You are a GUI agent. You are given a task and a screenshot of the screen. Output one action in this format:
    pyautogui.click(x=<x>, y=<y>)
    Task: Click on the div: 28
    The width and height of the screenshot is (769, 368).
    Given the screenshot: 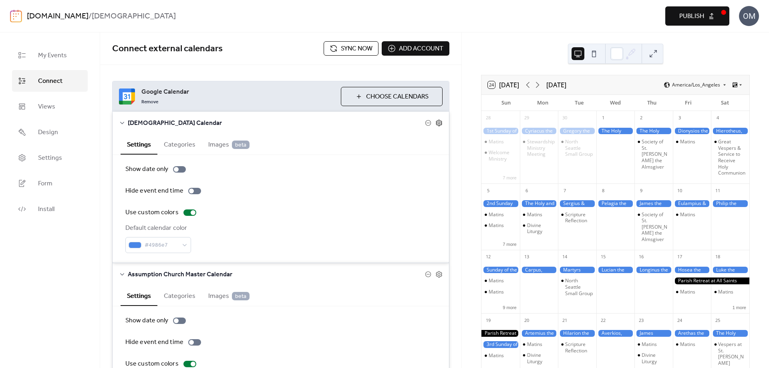 What is the action you would take?
    pyautogui.click(x=488, y=118)
    